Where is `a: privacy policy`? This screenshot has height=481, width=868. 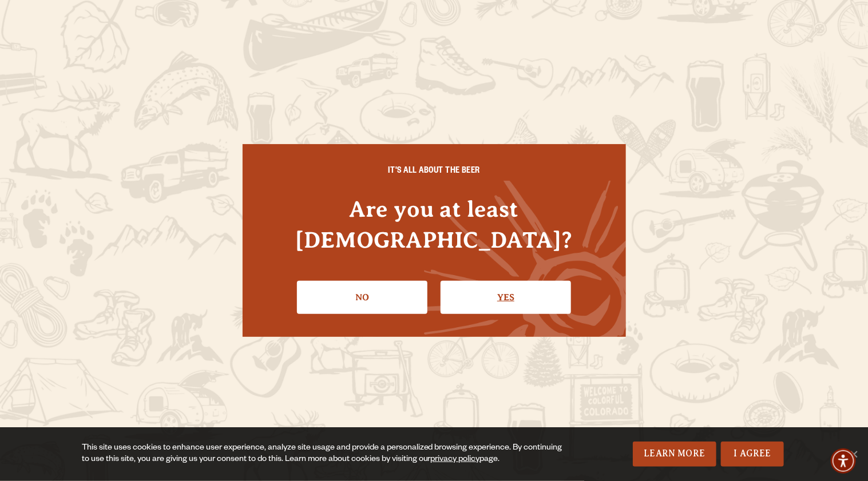 a: privacy policy is located at coordinates (455, 460).